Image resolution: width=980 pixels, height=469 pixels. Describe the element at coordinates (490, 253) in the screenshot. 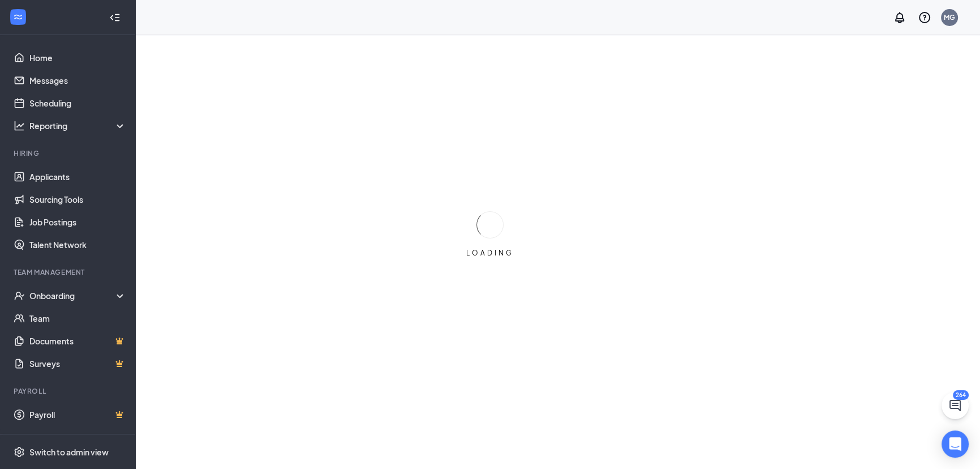

I see `div: LOADING` at that location.